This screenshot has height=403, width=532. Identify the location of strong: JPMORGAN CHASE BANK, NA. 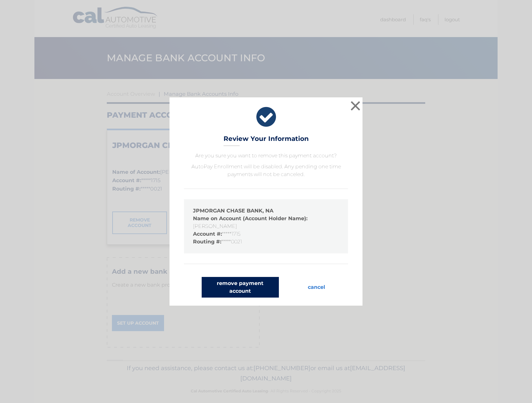
(233, 210).